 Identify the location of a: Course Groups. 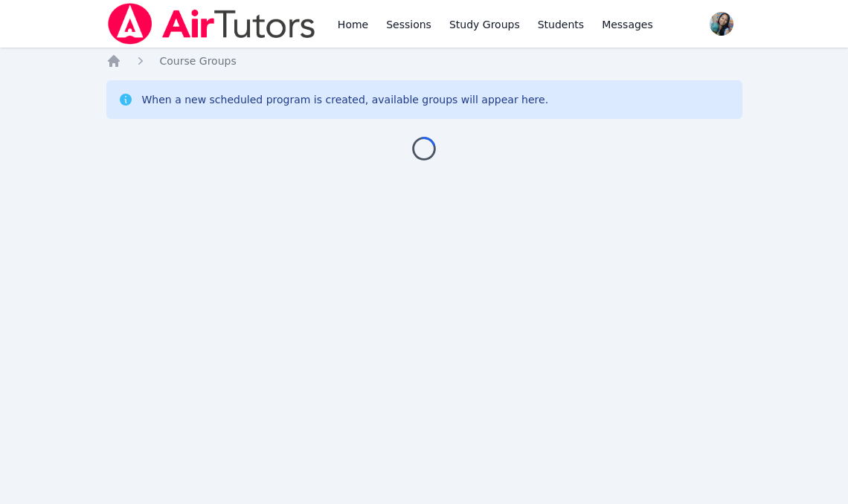
(198, 61).